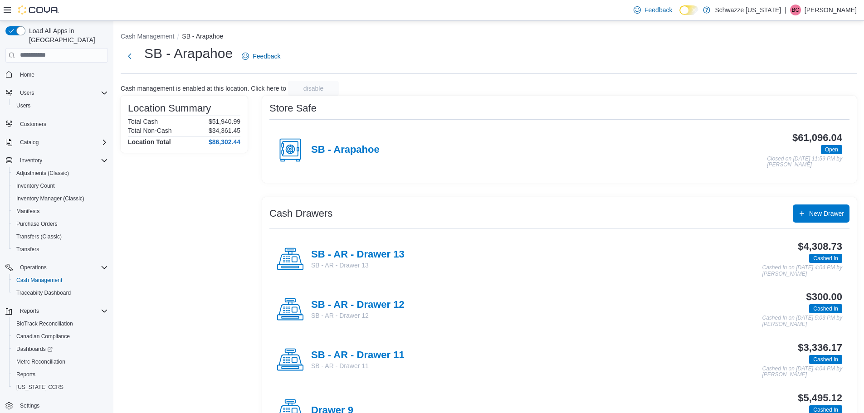 This screenshot has height=413, width=864. Describe the element at coordinates (796, 10) in the screenshot. I see `div: Brennan Croy` at that location.